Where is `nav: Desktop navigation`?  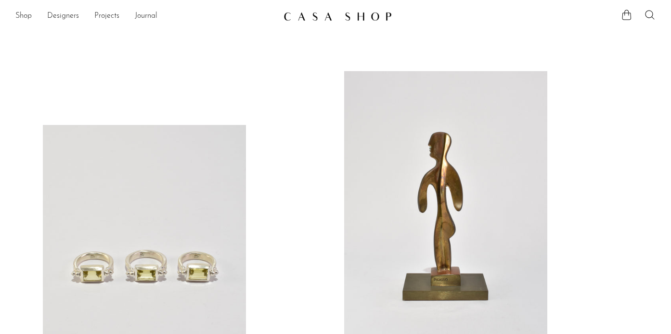 nav: Desktop navigation is located at coordinates (145, 16).